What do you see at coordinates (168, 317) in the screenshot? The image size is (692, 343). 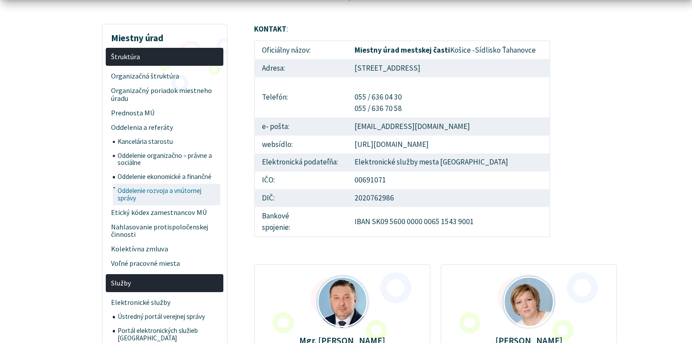 I see `a: Ústredný portál verejnej správy` at bounding box center [168, 317].